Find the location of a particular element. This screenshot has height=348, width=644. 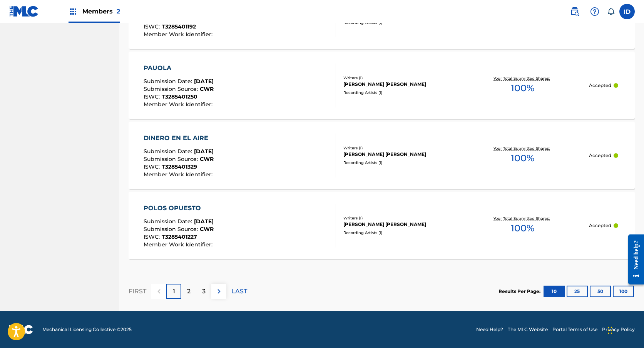

span: T3285401192 is located at coordinates (179, 27).